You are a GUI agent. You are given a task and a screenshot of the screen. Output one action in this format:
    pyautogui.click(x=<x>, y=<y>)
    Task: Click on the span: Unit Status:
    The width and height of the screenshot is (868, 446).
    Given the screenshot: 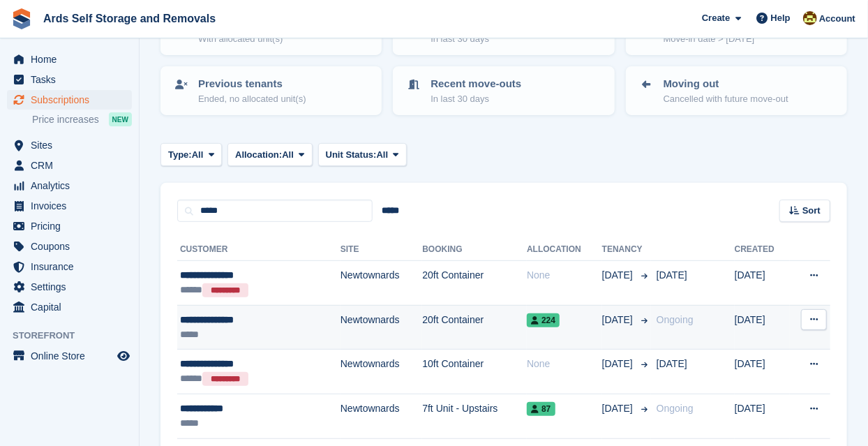 What is the action you would take?
    pyautogui.click(x=351, y=155)
    